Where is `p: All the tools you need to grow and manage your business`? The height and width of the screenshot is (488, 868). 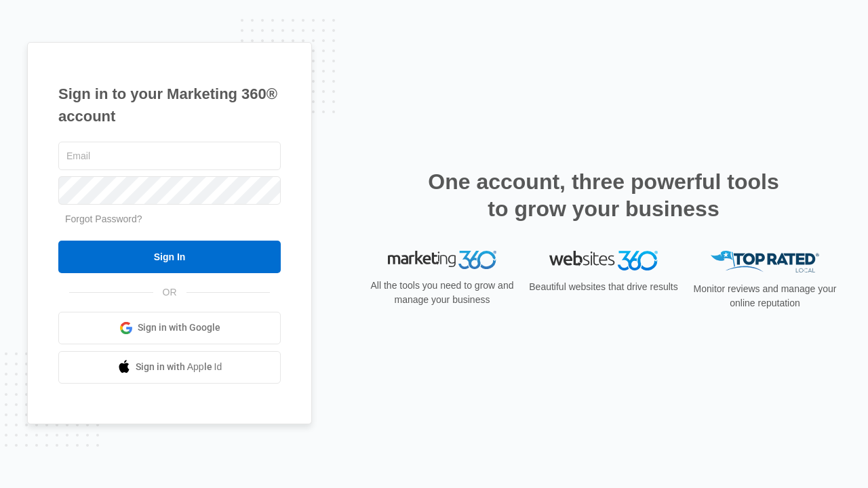 p: All the tools you need to grow and manage your business is located at coordinates (442, 293).